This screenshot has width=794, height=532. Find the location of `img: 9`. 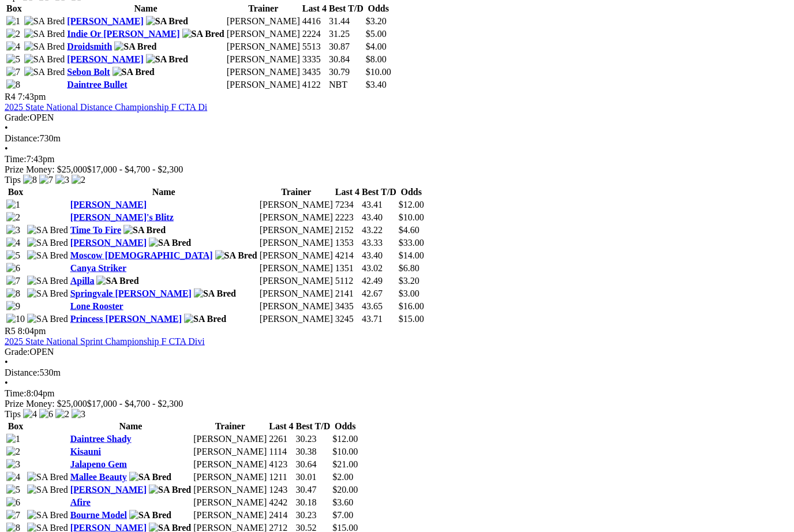

img: 9 is located at coordinates (14, 306).